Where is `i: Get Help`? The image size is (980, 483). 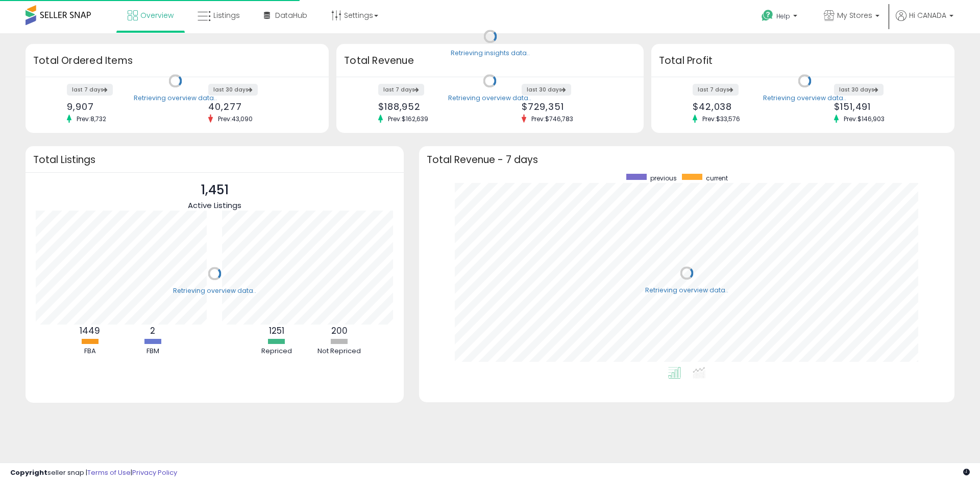 i: Get Help is located at coordinates (767, 15).